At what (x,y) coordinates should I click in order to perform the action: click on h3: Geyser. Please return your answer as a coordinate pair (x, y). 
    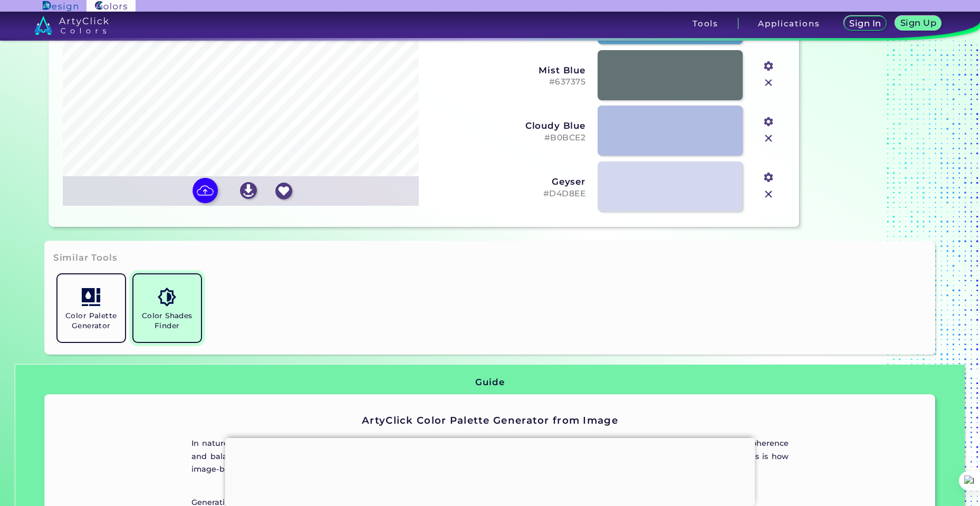
    Looking at the image, I should click on (509, 182).